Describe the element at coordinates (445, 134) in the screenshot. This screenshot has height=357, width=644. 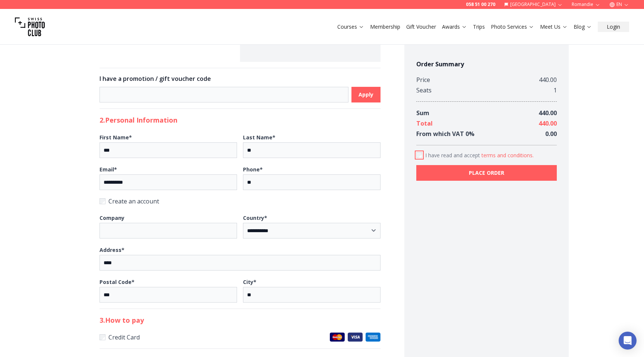
I see `div: From which VAT 0 %` at that location.